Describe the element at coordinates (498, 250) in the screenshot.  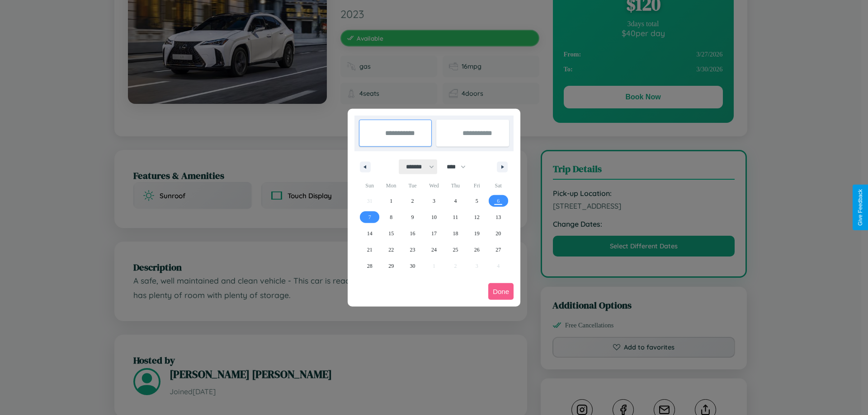
I see `span: 27` at that location.